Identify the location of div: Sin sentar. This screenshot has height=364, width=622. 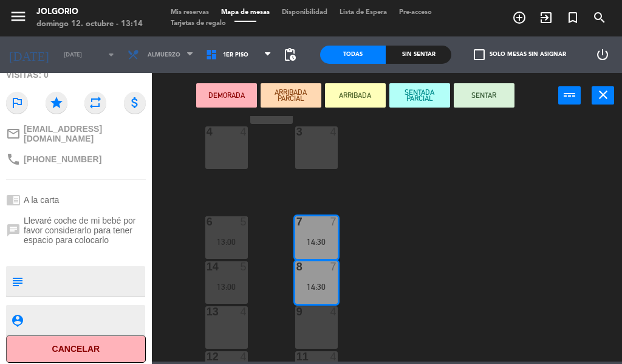
(418, 55).